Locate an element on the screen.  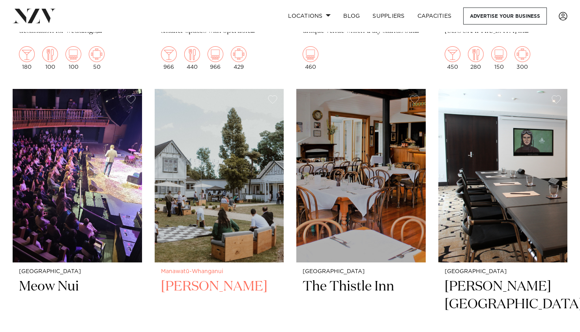
div: 280 is located at coordinates (476, 58).